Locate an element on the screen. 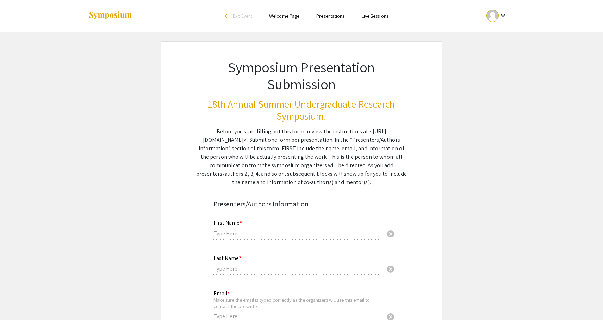 Image resolution: width=603 pixels, height=320 pixels. a: Live Sessions is located at coordinates (375, 16).